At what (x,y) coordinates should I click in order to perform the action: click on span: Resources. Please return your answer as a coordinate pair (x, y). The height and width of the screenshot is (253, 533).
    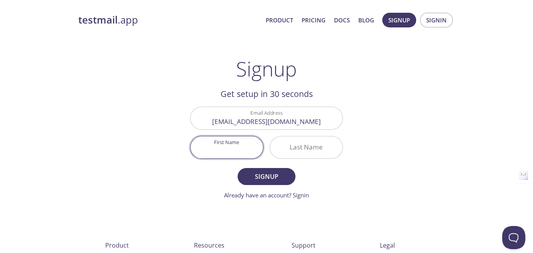
    Looking at the image, I should click on (209, 245).